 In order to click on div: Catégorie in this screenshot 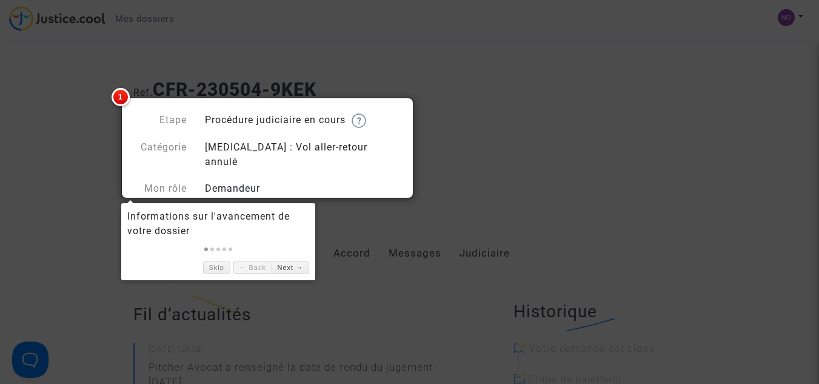, I will do `click(160, 155)`.